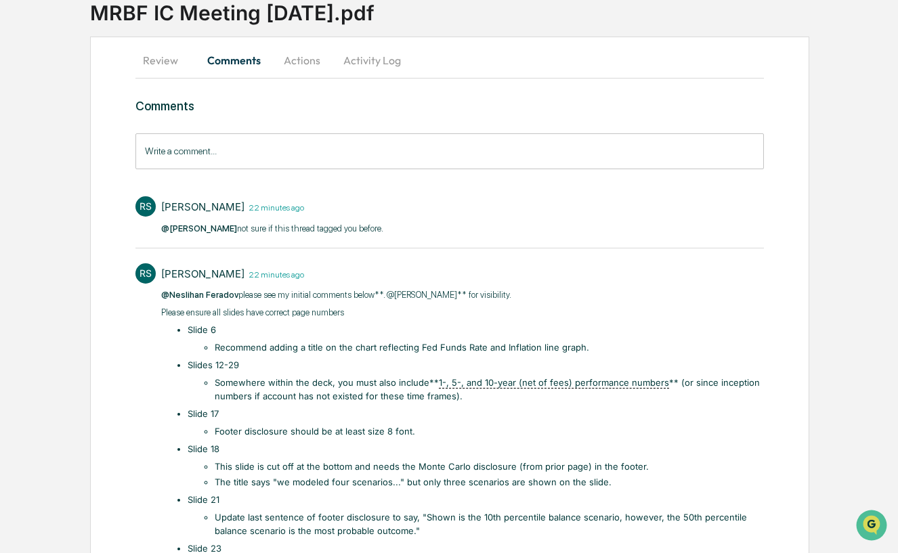 Image resolution: width=898 pixels, height=553 pixels. What do you see at coordinates (139, 177) in the screenshot?
I see `span: Attestations` at bounding box center [139, 177].